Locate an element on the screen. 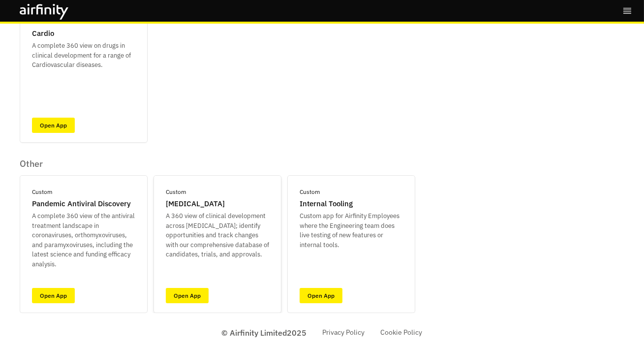  p: A complete 360 view on drugs in clinical development for a range of Cardiovascular diseases. is located at coordinates (84, 55).